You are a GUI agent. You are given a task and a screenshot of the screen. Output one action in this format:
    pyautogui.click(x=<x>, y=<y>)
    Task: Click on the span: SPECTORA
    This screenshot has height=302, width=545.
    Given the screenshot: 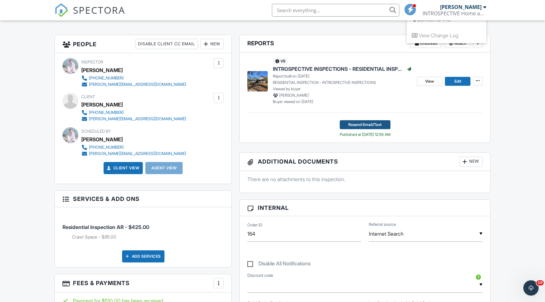 What is the action you would take?
    pyautogui.click(x=99, y=10)
    